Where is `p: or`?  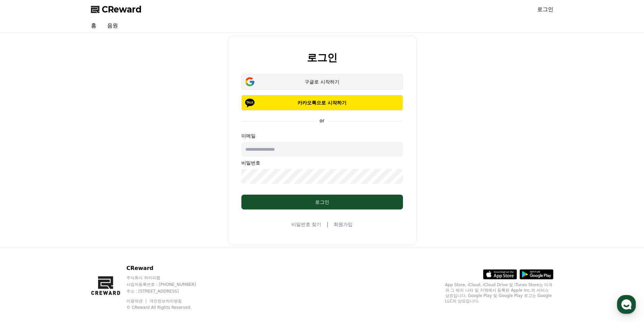
p: or is located at coordinates (322, 121).